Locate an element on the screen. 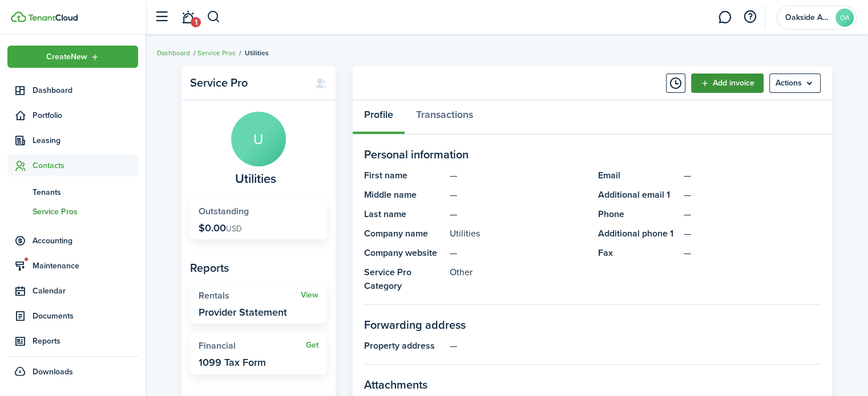 Image resolution: width=868 pixels, height=396 pixels. span: Service Pros is located at coordinates (85, 212).